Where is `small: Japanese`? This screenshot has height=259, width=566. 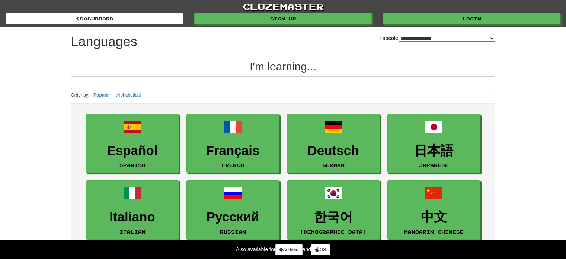 small: Japanese is located at coordinates (434, 165).